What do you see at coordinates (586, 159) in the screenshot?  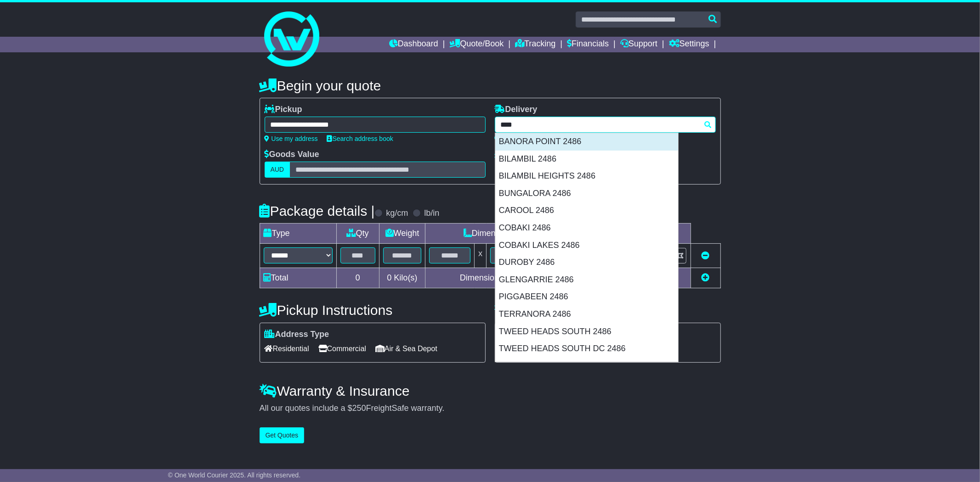 I see `div: BILAMBIL 2486` at bounding box center [586, 159].